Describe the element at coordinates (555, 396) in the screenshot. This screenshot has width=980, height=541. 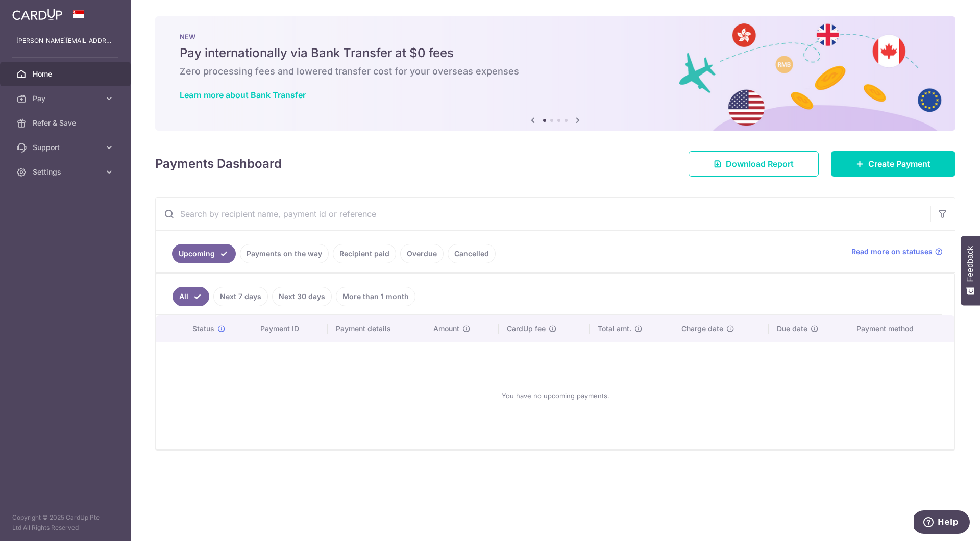
I see `div: You have no upcoming payments.` at that location.